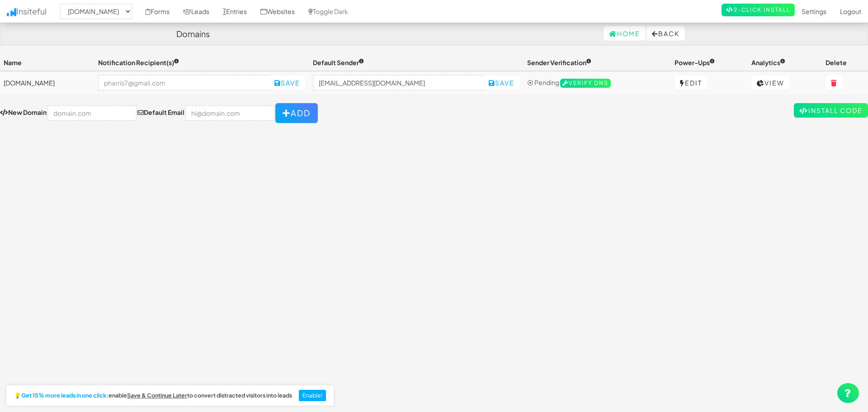 The height and width of the screenshot is (412, 868). What do you see at coordinates (691, 83) in the screenshot?
I see `a: Edit` at bounding box center [691, 83].